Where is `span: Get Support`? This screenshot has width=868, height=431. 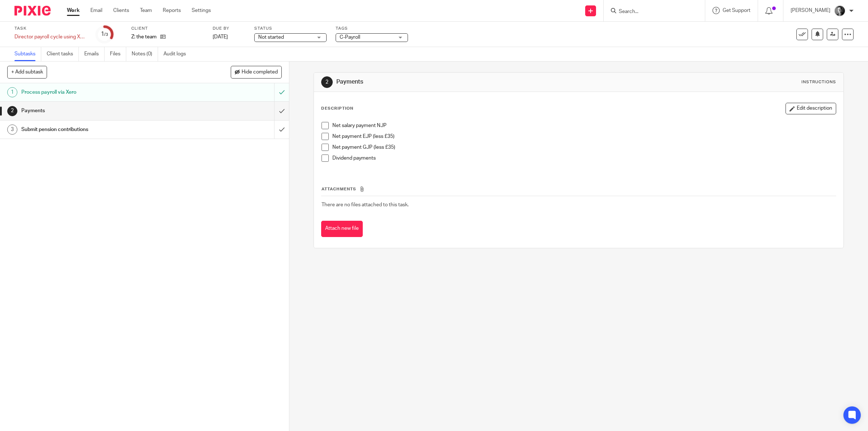 span: Get Support is located at coordinates (736, 10).